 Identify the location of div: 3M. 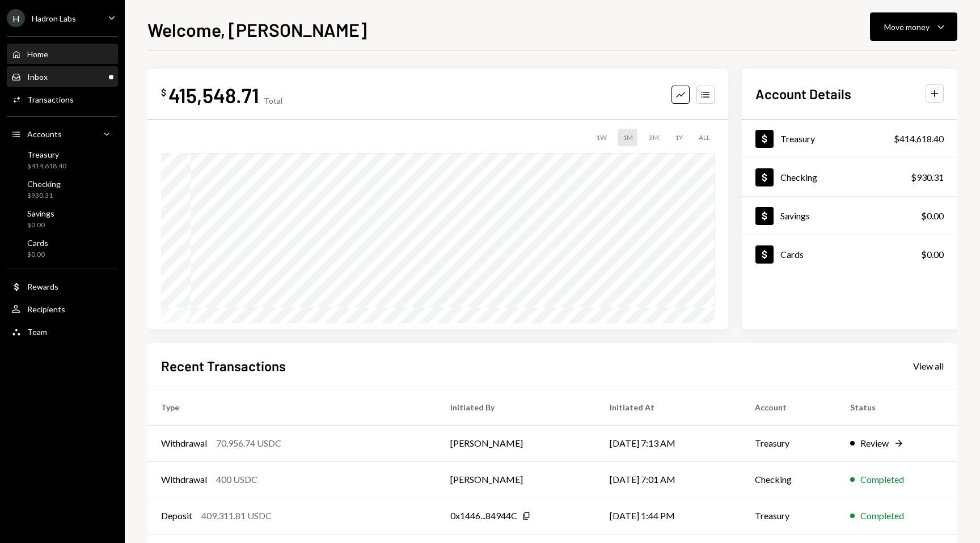
(654, 137).